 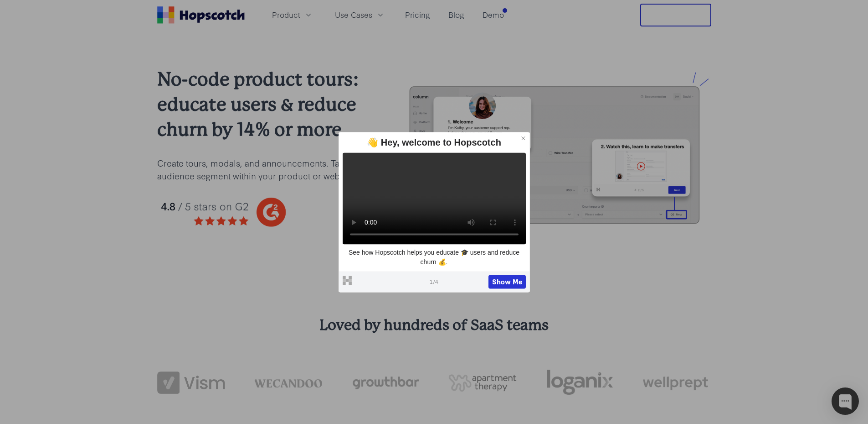 What do you see at coordinates (191, 382) in the screenshot?
I see `img: vism logo` at bounding box center [191, 382].